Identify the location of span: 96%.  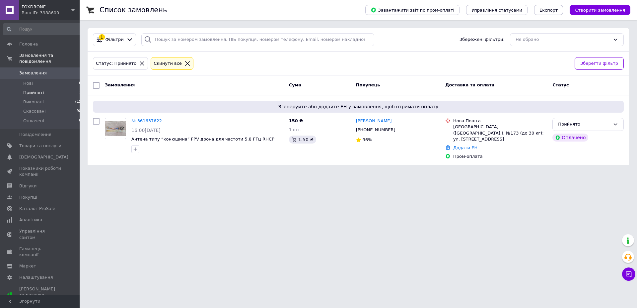
(367, 139).